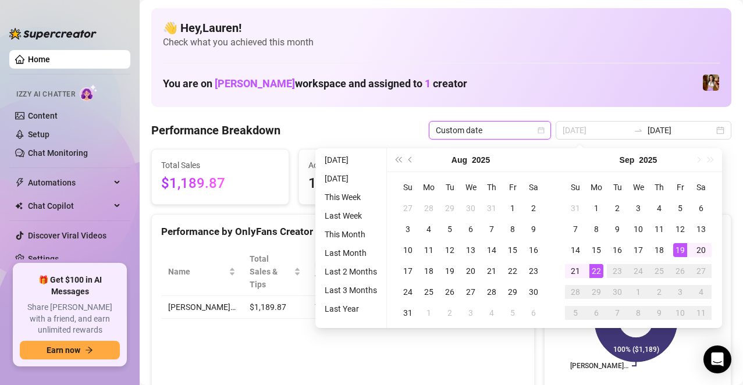  Describe the element at coordinates (220, 165) in the screenshot. I see `span: Total Sales` at that location.